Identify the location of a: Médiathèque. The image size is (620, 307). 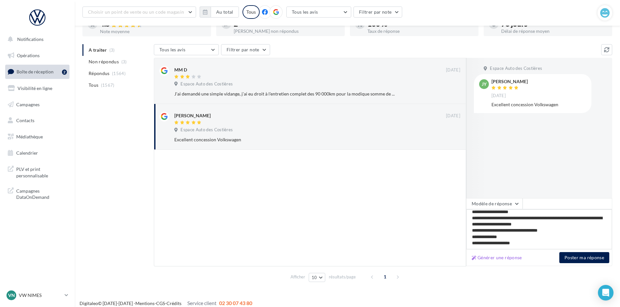
(37, 137).